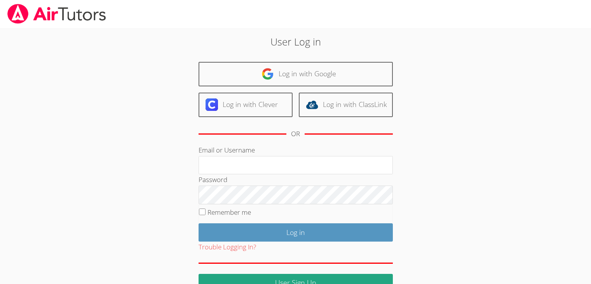 The image size is (591, 284). Describe the element at coordinates (227, 247) in the screenshot. I see `button: Trouble Logging In?` at that location.